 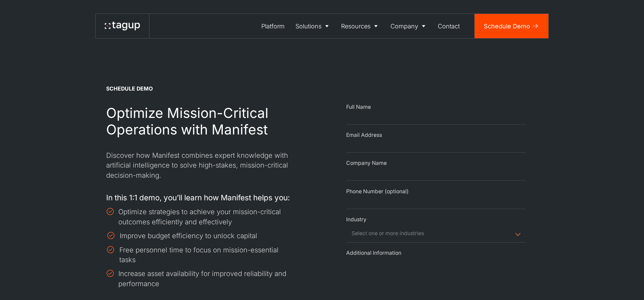 What do you see at coordinates (129, 89) in the screenshot?
I see `div: SCHEDULE demo` at bounding box center [129, 89].